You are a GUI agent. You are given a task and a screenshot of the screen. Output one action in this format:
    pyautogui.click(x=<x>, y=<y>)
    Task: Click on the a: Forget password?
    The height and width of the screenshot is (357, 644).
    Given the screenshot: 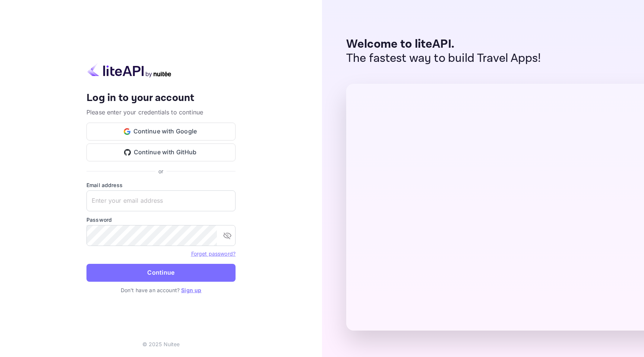 What is the action you would take?
    pyautogui.click(x=213, y=253)
    